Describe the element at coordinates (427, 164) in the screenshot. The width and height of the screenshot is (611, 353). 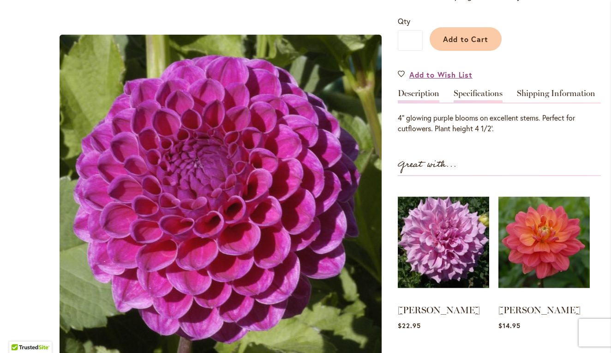
I see `strong: Great with...` at that location.